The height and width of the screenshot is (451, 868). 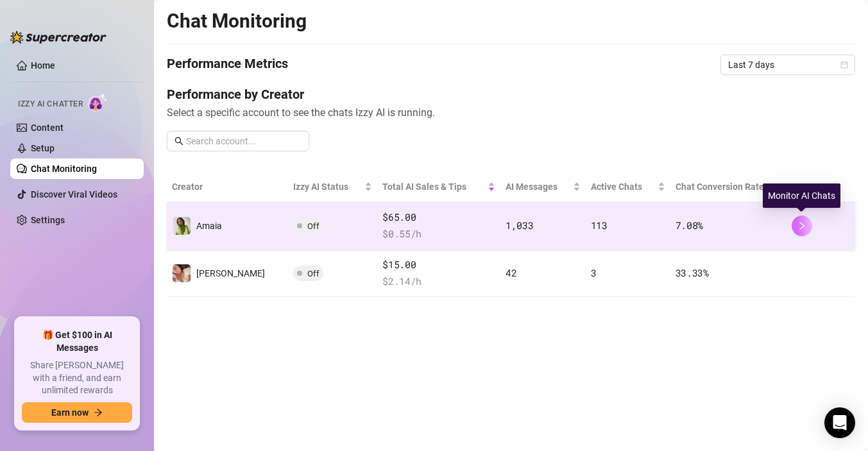 What do you see at coordinates (511, 112) in the screenshot?
I see `span: Select a specific account to see the chats Izzy AI is running.` at bounding box center [511, 112].